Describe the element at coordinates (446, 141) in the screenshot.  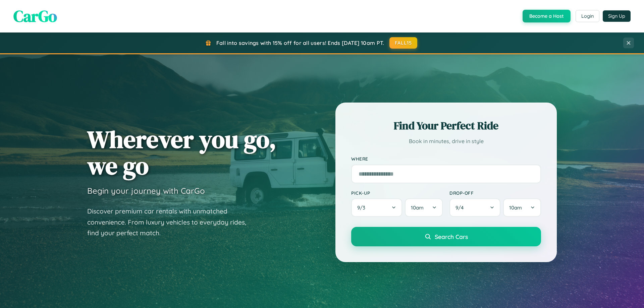
I see `p: Book in minutes, drive in style` at that location.